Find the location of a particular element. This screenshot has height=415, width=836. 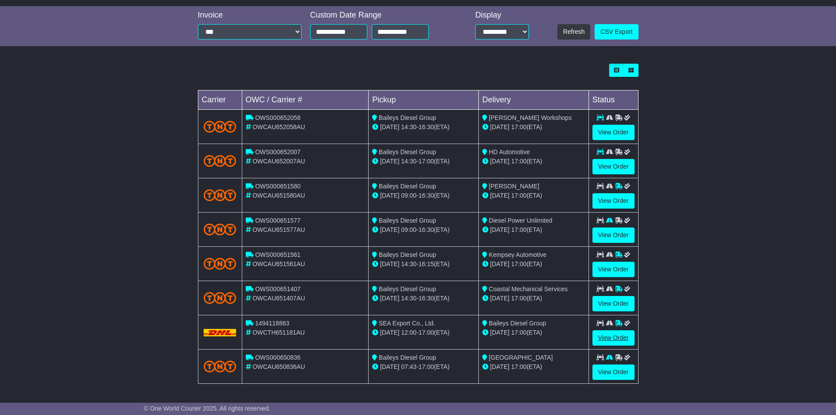

a: CSV Export is located at coordinates (616, 32).